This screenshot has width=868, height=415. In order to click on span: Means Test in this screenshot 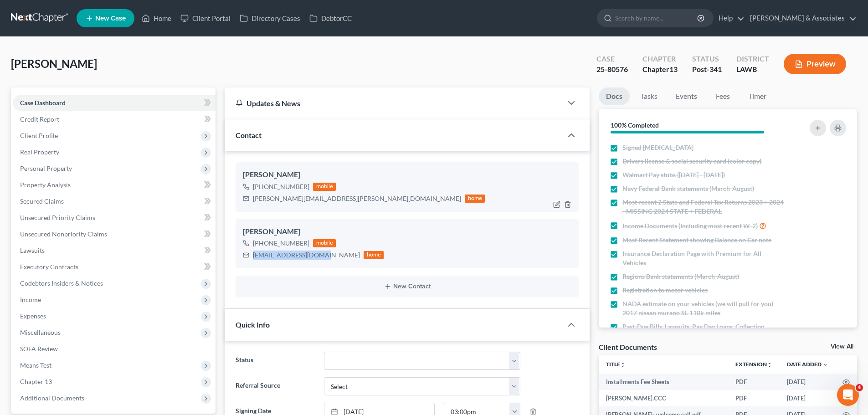, I will do `click(36, 365)`.